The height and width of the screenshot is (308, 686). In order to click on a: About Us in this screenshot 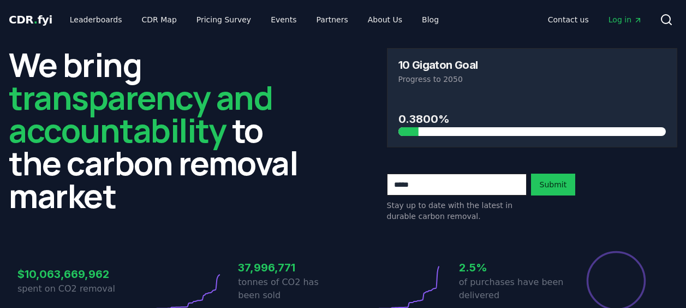, I will do `click(385, 20)`.